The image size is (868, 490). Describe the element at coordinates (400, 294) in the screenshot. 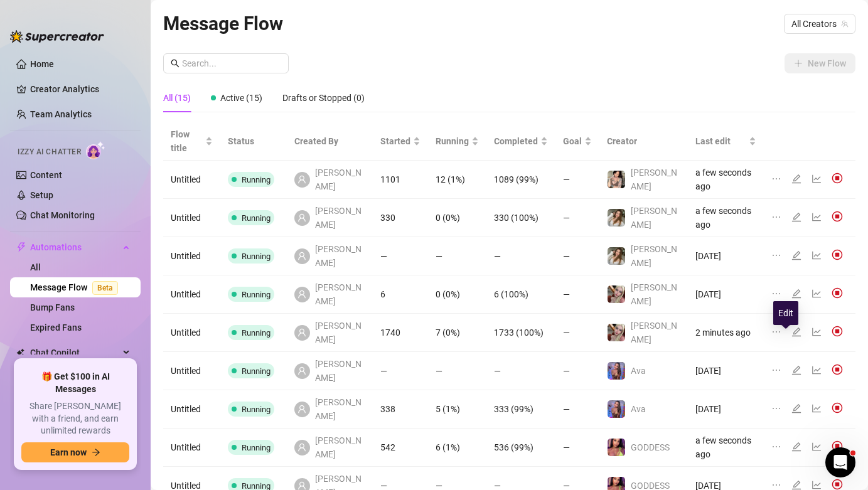

I see `td: 6` at that location.